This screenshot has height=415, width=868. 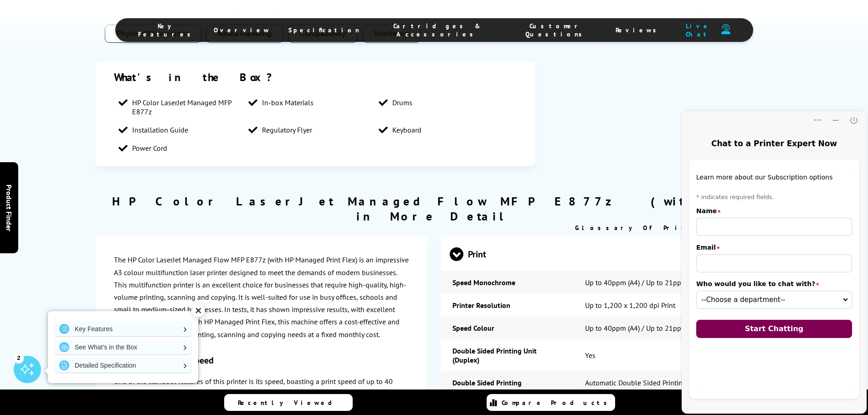 I want to click on span: Cartridges & Accessories, so click(x=437, y=30).